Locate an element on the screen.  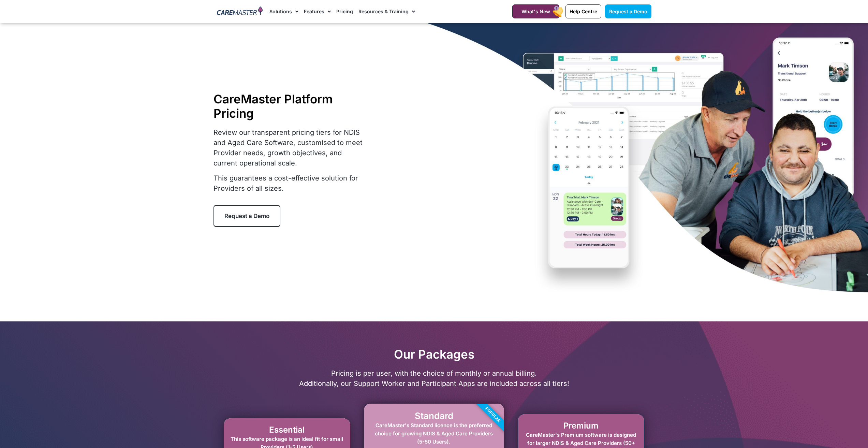
span: Help Centre is located at coordinates (583, 12).